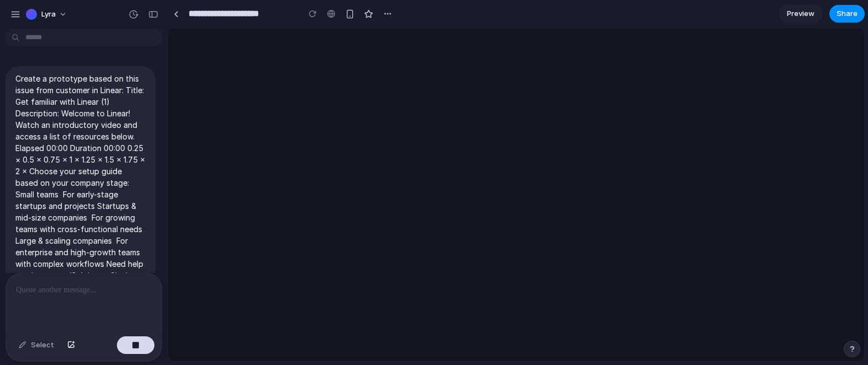  What do you see at coordinates (801, 14) in the screenshot?
I see `span: Preview` at bounding box center [801, 14].